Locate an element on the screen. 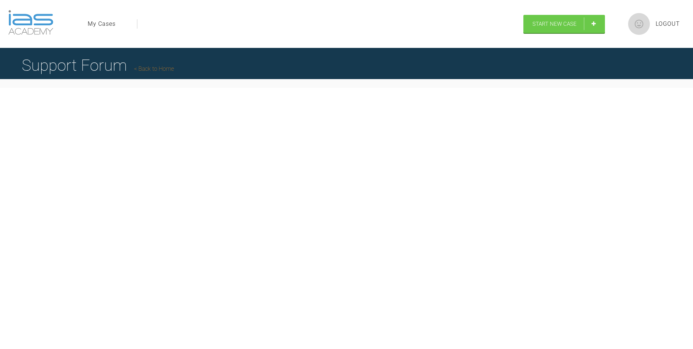 This screenshot has height=349, width=693. h1: Support Forum is located at coordinates (98, 65).